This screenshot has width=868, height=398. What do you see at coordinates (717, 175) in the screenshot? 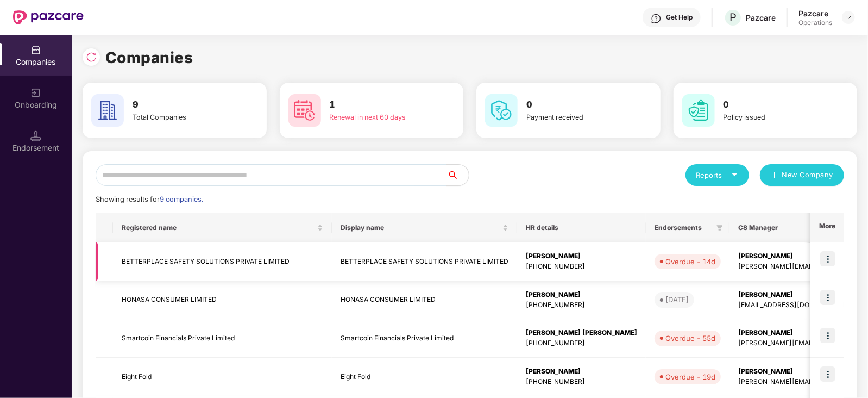
I see `div: Reports` at bounding box center [717, 175].